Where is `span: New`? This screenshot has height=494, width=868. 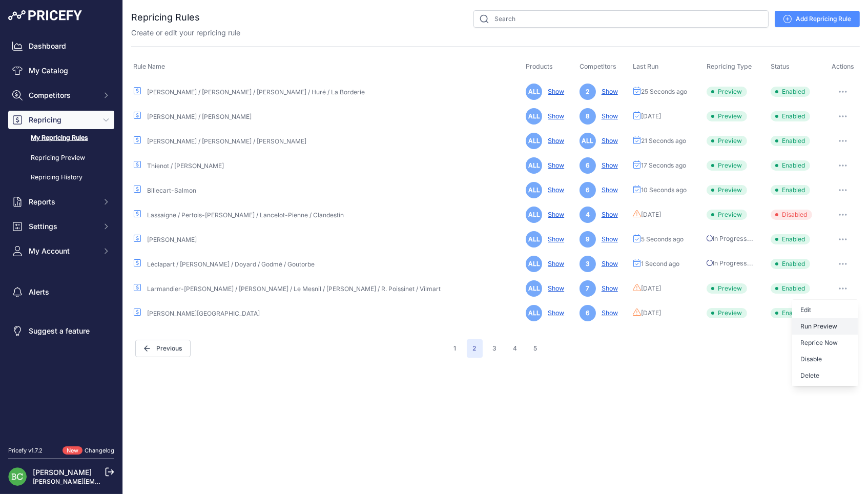 span: New is located at coordinates (72, 450).